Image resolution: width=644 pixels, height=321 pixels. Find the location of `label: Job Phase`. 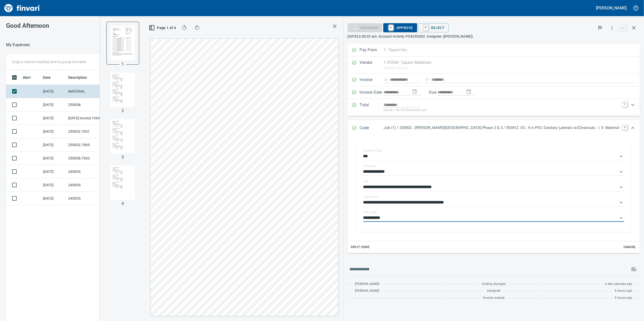

label: Job Phase is located at coordinates (370, 197).